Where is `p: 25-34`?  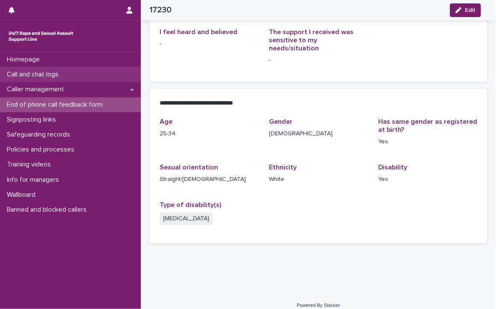
p: 25-34 is located at coordinates (209, 134).